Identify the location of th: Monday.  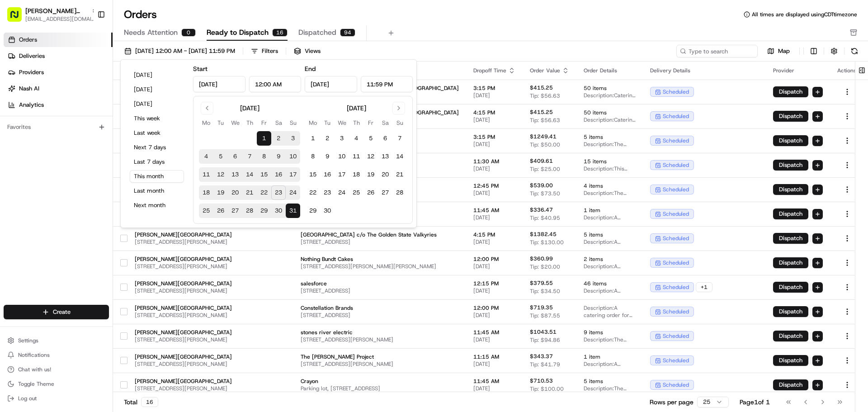
(313, 123).